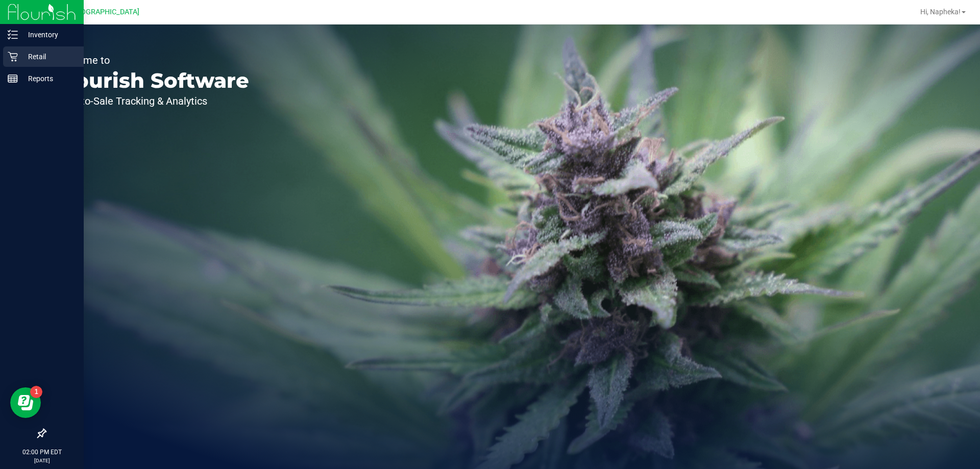  What do you see at coordinates (49, 34) in the screenshot?
I see `p: Inventory` at bounding box center [49, 34].